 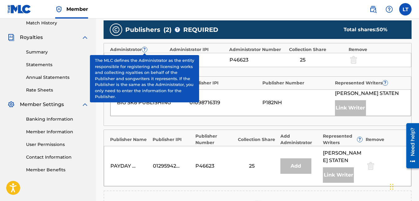 What do you see at coordinates (57, 132) in the screenshot?
I see `a: Member Information` at bounding box center [57, 132].